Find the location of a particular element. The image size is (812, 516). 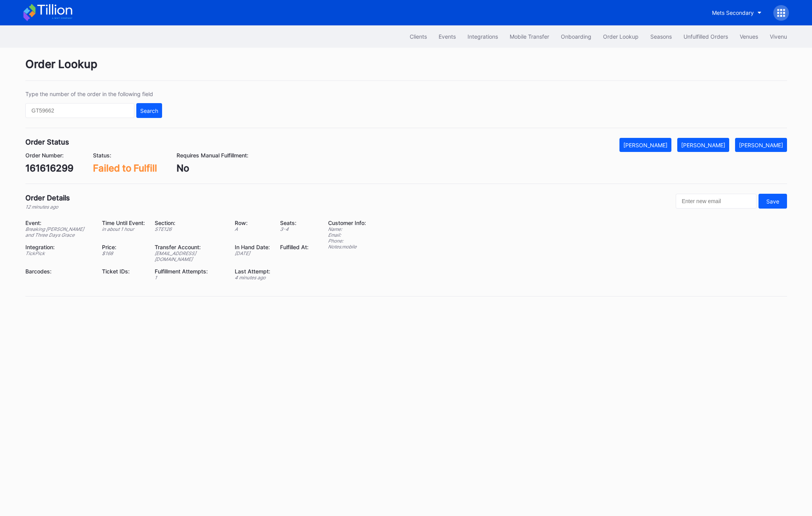

div: In Hand Date: is located at coordinates (252, 247).